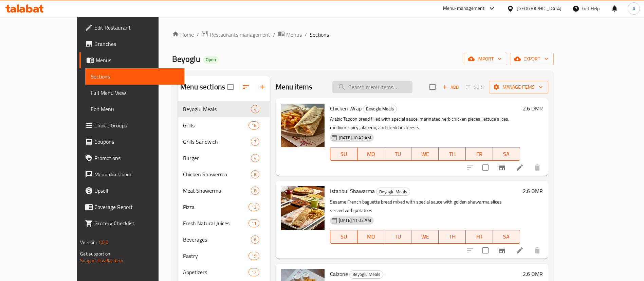 The height and width of the screenshot is (281, 644). I want to click on span: export, so click(532, 59).